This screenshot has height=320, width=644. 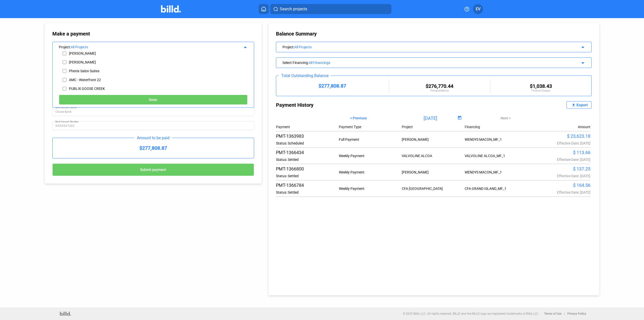 What do you see at coordinates (559, 152) in the screenshot?
I see `div: $ 113.66` at bounding box center [559, 152].